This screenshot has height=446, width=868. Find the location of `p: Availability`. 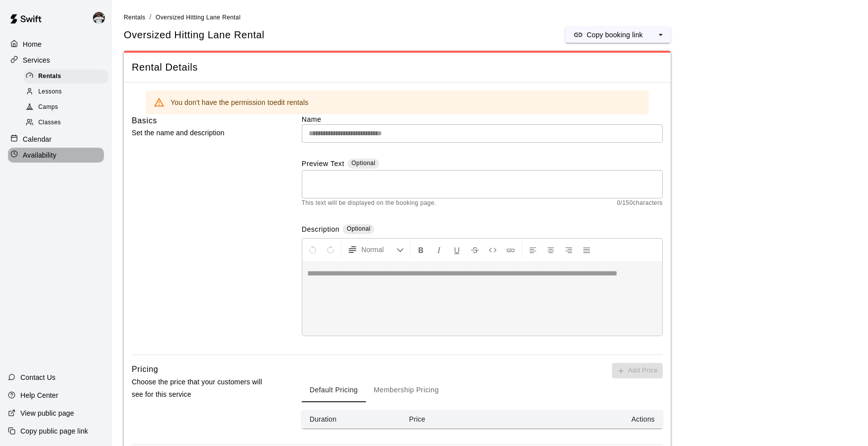

p: Availability is located at coordinates (40, 155).